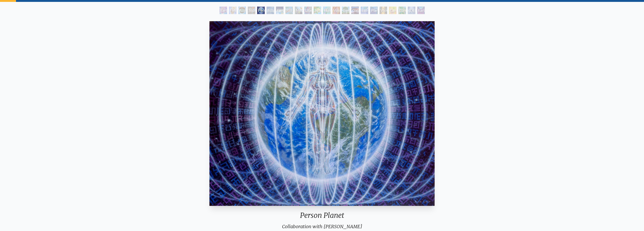 This screenshot has width=644, height=231. What do you see at coordinates (336, 10) in the screenshot?
I see `div: Vajra Horse` at bounding box center [336, 10].